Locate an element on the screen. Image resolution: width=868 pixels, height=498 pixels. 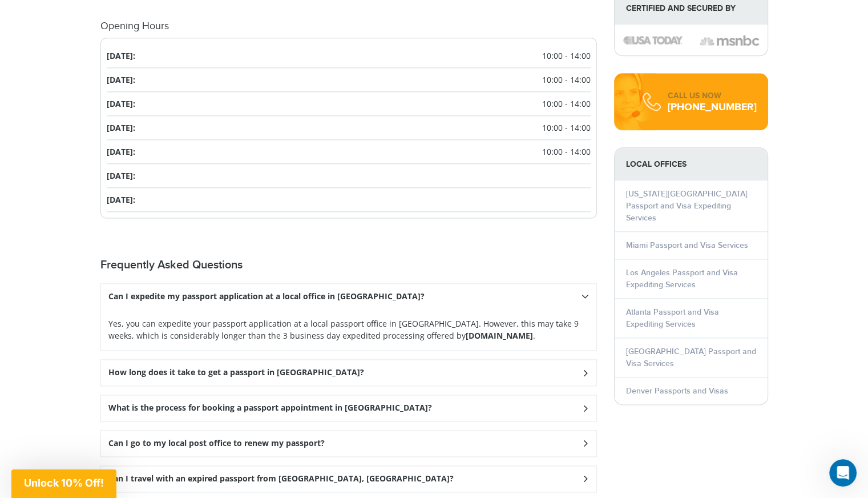
a: Miami Passport and Visa Services is located at coordinates (687, 245).